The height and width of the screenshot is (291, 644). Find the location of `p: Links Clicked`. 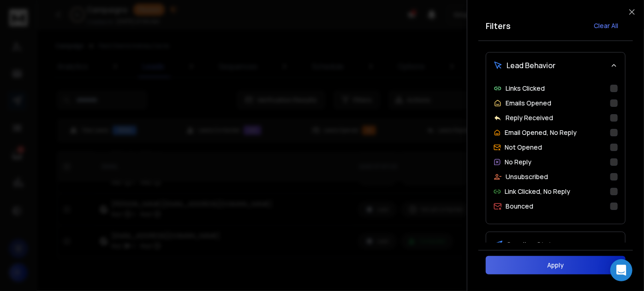

p: Links Clicked is located at coordinates (525, 89).